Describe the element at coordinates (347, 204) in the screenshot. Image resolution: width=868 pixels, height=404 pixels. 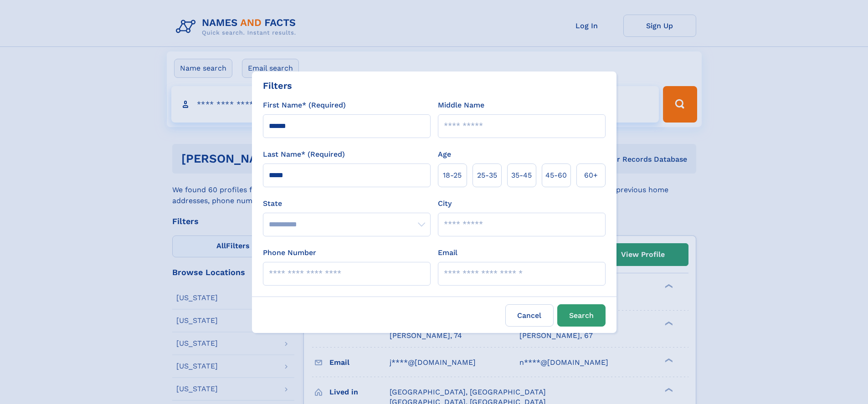
I see `label: State` at that location.